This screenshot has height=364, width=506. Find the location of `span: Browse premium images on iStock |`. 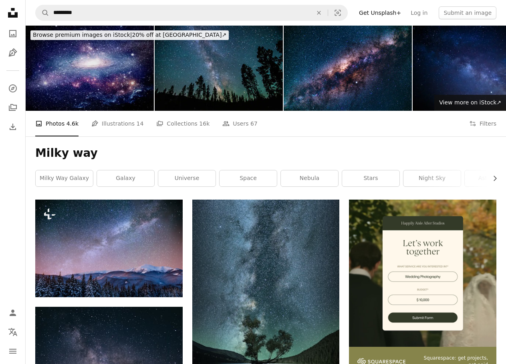

span: Browse premium images on iStock | is located at coordinates (82, 35).